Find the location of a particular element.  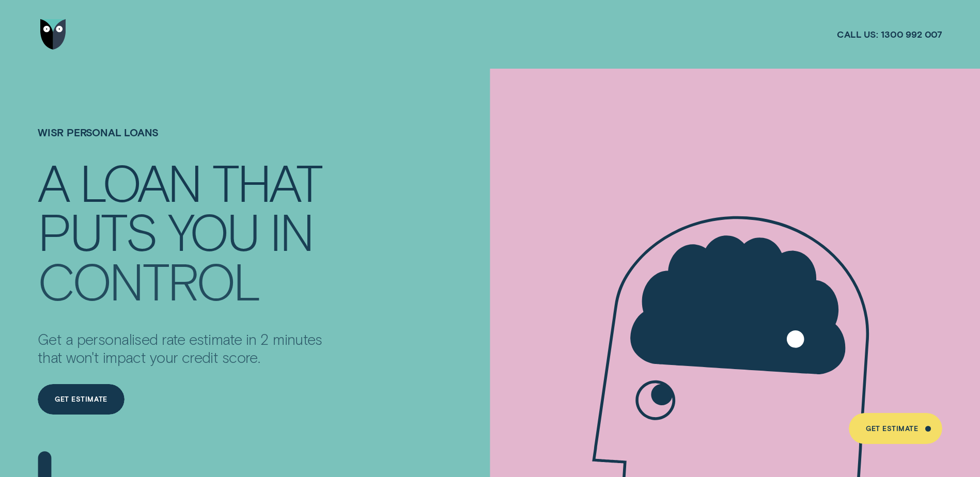

h4: A LOAN THAT PUTS YOU IN CONTROL is located at coordinates (186, 229).